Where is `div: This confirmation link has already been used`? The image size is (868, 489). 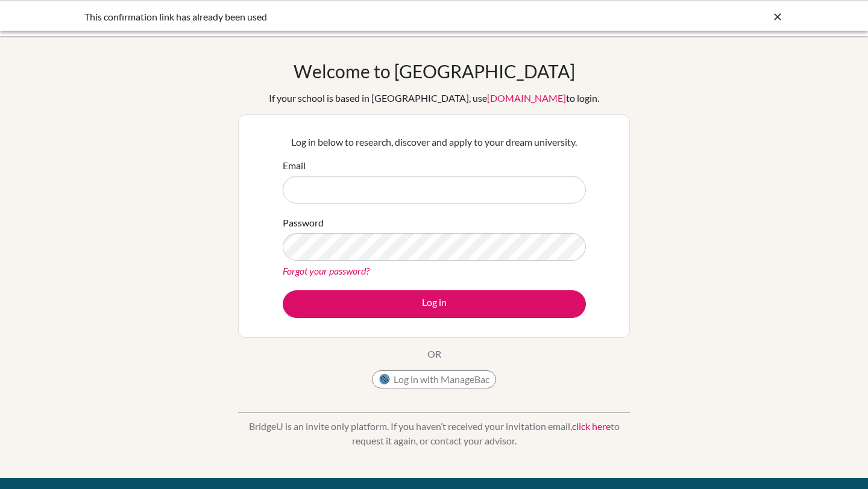
div: This confirmation link has already been used is located at coordinates (344, 17).